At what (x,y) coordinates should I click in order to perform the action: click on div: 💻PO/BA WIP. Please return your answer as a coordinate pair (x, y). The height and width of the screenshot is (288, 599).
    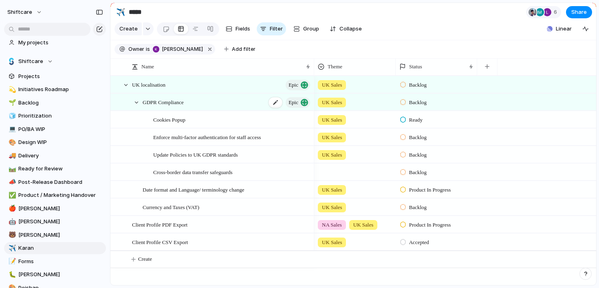
    Looking at the image, I should click on (55, 130).